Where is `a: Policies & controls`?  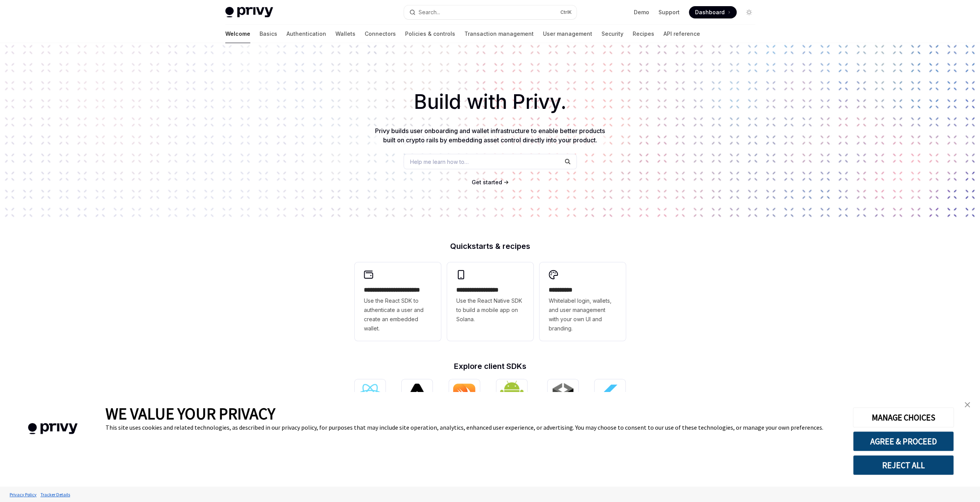 a: Policies & controls is located at coordinates (431, 34).